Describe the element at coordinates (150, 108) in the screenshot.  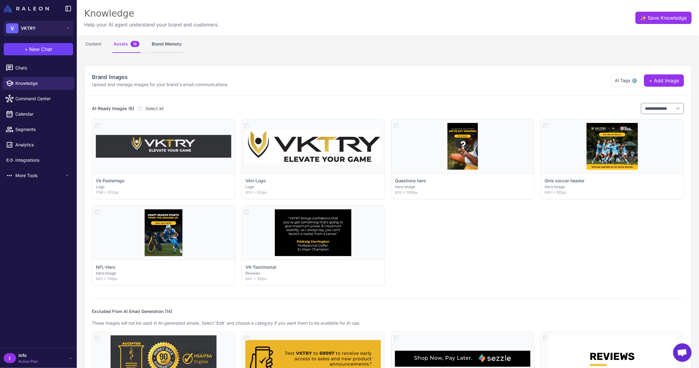
I see `label: Select all` at that location.